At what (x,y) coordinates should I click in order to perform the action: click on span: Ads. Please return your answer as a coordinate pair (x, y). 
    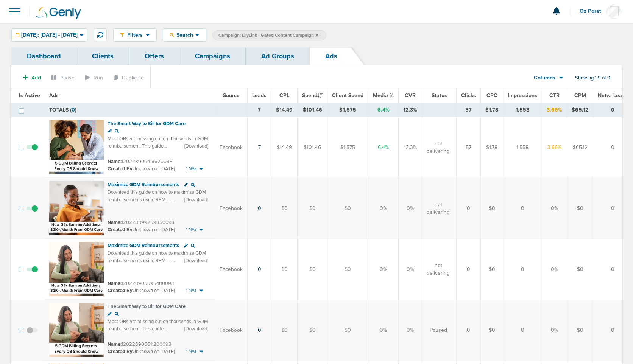
    Looking at the image, I should click on (54, 95).